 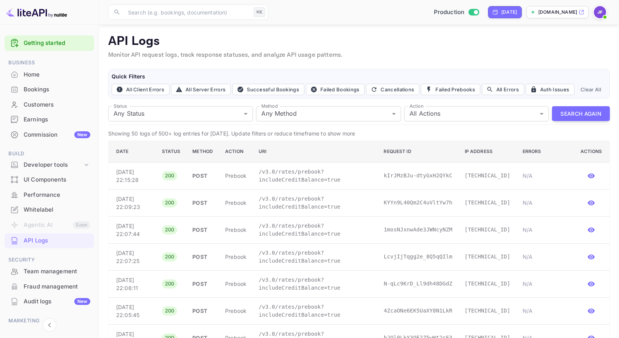 I want to click on div: Audit logs, so click(x=57, y=302).